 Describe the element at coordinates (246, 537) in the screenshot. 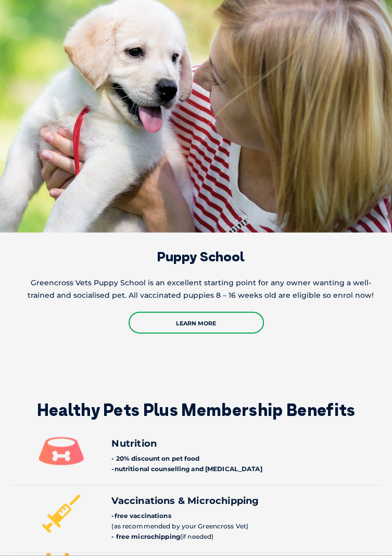

I see `li: (if needed)` at that location.